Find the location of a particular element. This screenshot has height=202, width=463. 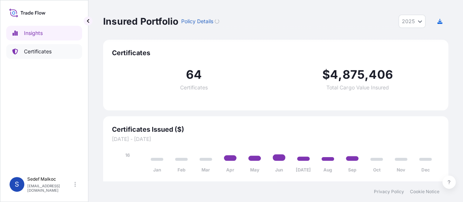

p: Policy Details is located at coordinates (197, 21).